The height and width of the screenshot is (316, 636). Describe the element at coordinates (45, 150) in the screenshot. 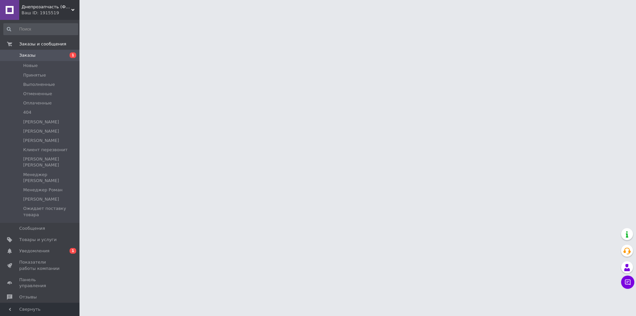

I see `span: Клиент перезвонит` at that location.